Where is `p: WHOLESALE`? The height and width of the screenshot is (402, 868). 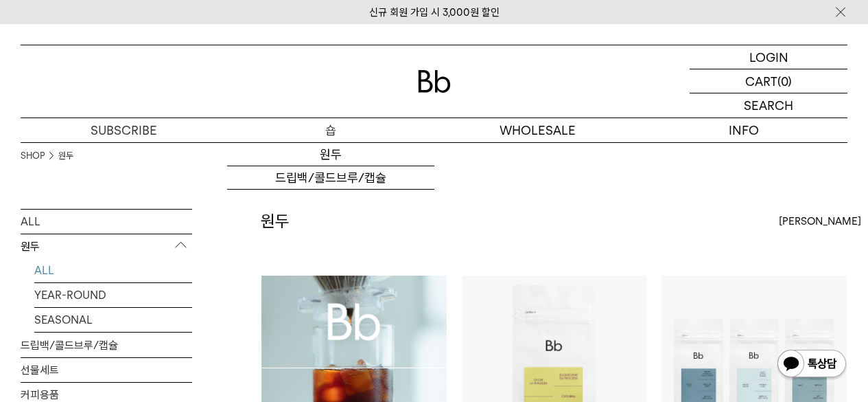 p: WHOLESALE is located at coordinates (538, 130).